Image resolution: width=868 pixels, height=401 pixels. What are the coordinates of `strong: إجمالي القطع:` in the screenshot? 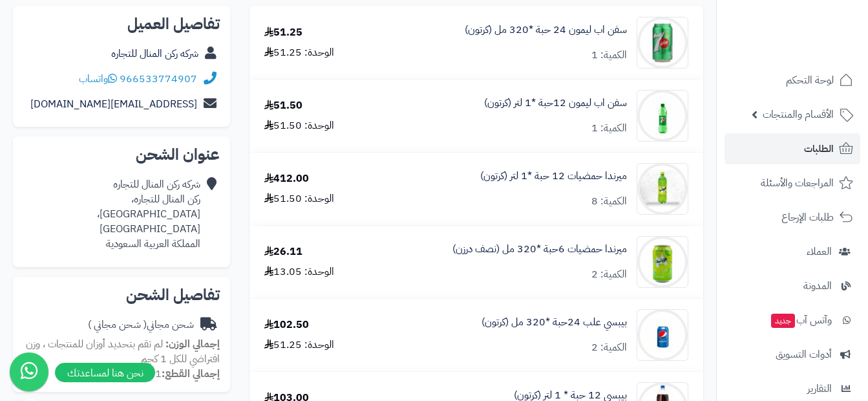 It's located at (191, 374).